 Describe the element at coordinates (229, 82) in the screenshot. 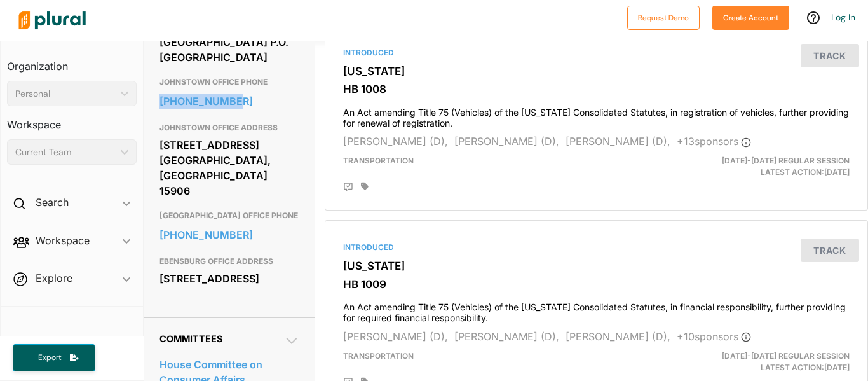

I see `h3: JOHNSTOWN OFFICE PHONE` at that location.